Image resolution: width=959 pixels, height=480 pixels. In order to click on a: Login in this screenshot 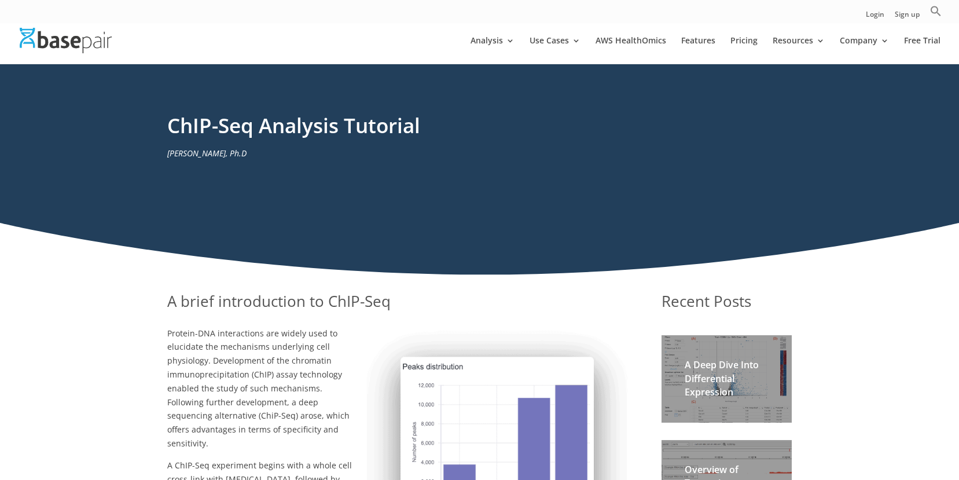, I will do `click(875, 17)`.